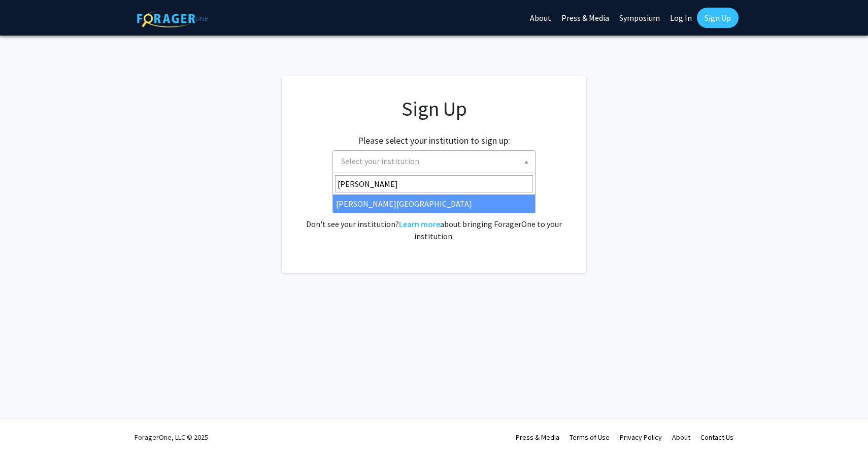  I want to click on input: Search, so click(434, 184).